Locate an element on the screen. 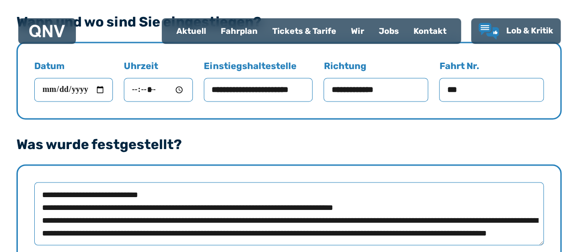 The height and width of the screenshot is (252, 578). input: Uhrzeit is located at coordinates (158, 90).